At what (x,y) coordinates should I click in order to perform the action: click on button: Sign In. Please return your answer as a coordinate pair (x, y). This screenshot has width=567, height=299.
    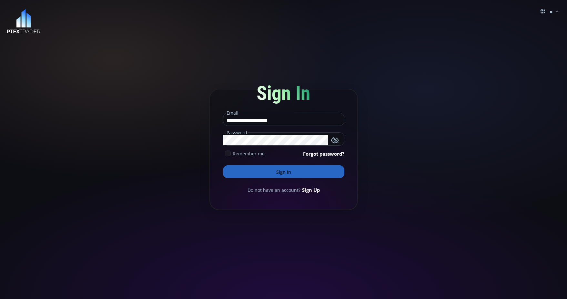
    Looking at the image, I should click on (284, 172).